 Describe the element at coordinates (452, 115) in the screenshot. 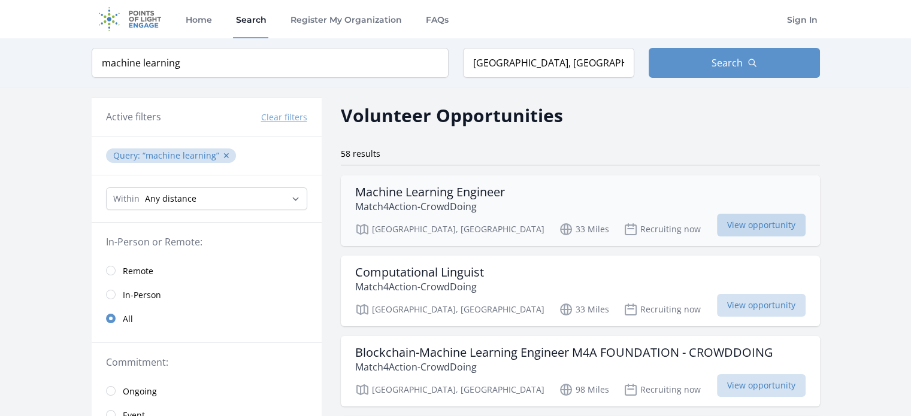

I see `h2: Volunteer Opportunities` at that location.